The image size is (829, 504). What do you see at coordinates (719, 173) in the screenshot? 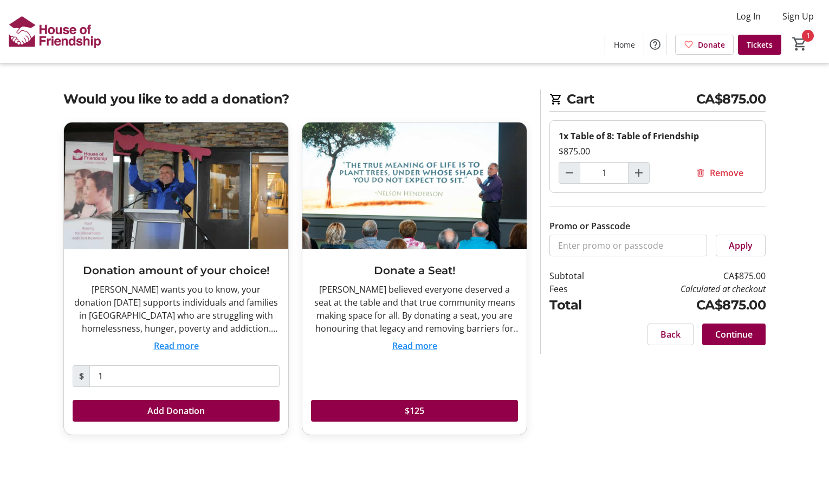
I see `button: Remove` at bounding box center [719, 173].